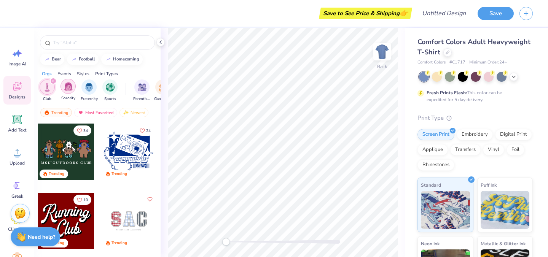 The height and width of the screenshot is (257, 548). Describe the element at coordinates (89, 99) in the screenshot. I see `span: Fraternity` at that location.